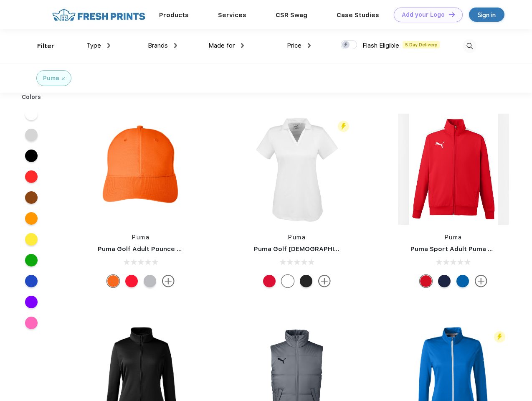 The image size is (532, 401). I want to click on span: Made for, so click(222, 45).